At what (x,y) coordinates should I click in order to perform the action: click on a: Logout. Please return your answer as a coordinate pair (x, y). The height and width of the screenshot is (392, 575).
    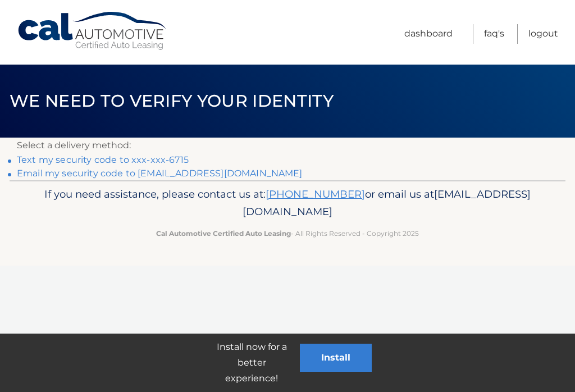
    Looking at the image, I should click on (543, 33).